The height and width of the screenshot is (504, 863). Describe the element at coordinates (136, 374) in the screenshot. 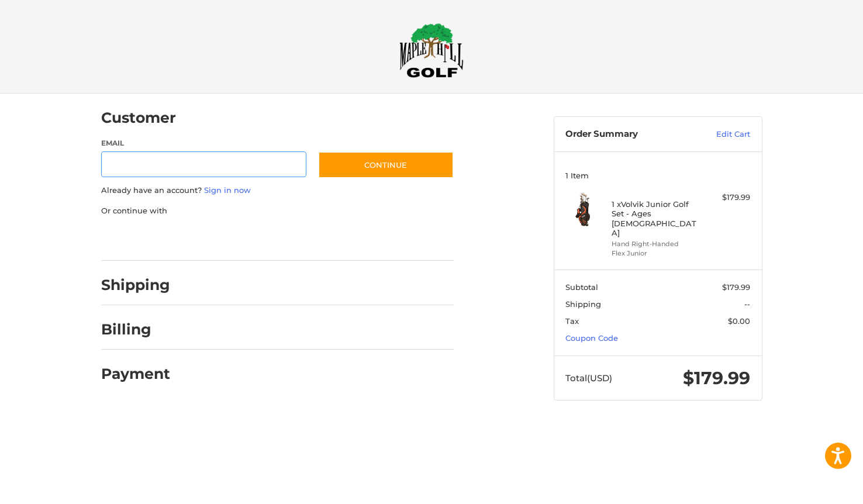

I see `h2: Payment` at that location.